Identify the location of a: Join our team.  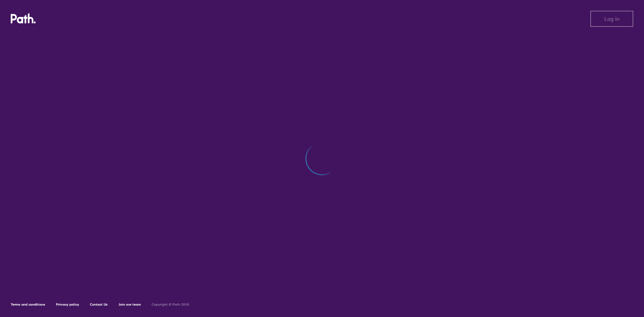
(130, 304).